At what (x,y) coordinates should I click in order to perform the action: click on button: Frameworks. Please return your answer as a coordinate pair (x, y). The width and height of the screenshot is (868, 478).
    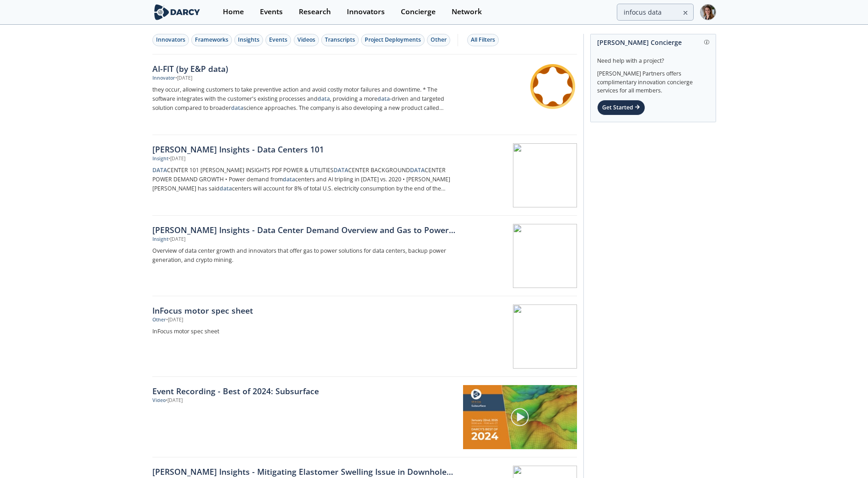
    Looking at the image, I should click on (212, 40).